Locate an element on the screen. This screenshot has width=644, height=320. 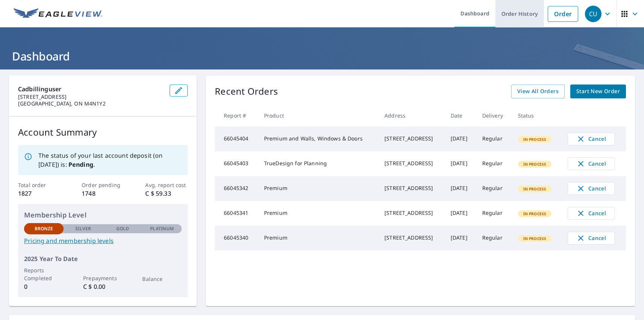
p: C $ 59.33 is located at coordinates (166, 194).